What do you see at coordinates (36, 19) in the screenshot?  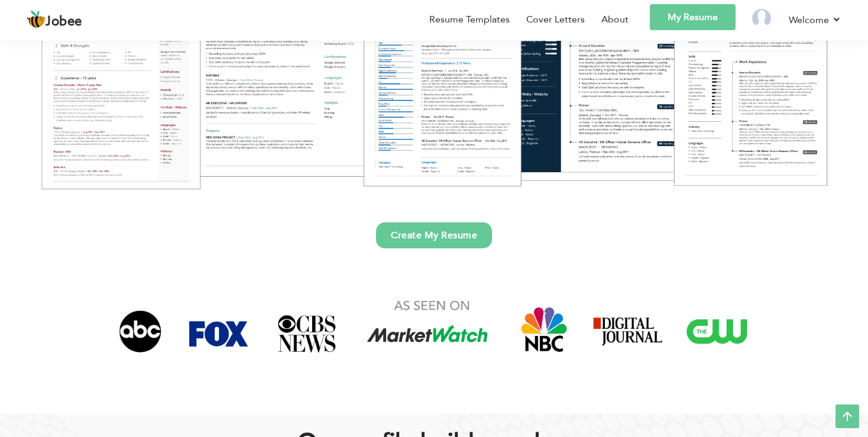 I see `img: jobee.io` at bounding box center [36, 19].